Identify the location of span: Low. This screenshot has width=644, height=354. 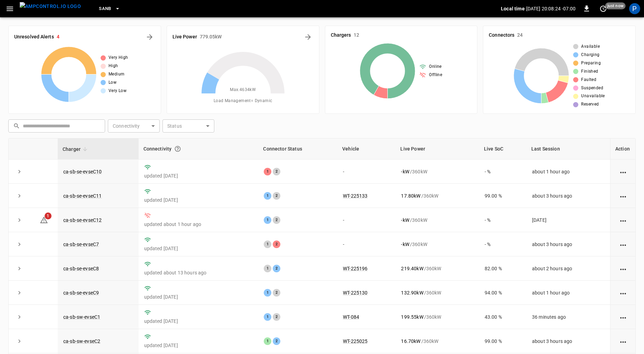
(112, 83).